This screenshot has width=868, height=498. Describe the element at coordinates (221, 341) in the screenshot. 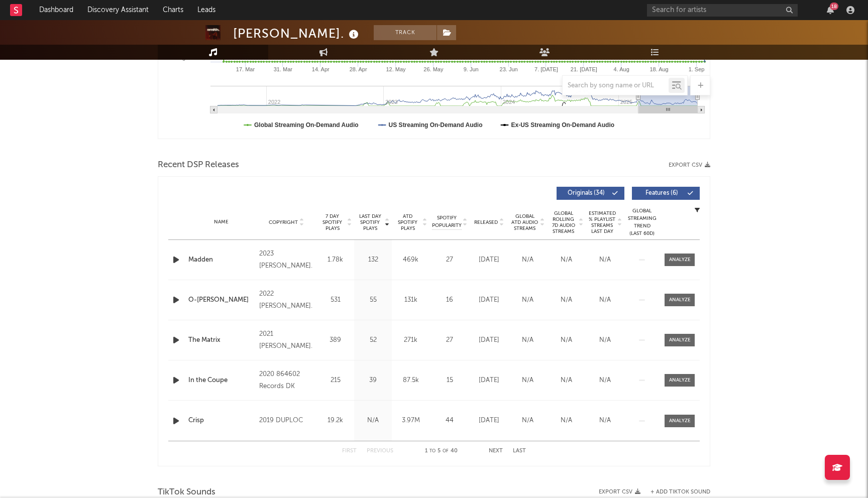

I see `div: The Matrix` at that location.